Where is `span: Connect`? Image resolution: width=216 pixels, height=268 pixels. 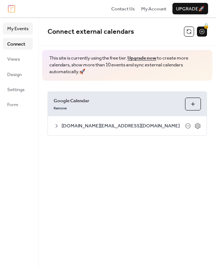 span: Connect is located at coordinates (16, 44).